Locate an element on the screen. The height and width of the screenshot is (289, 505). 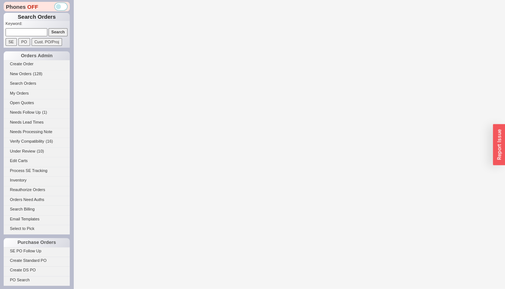
span: Verify Compatibility is located at coordinates (27, 141).